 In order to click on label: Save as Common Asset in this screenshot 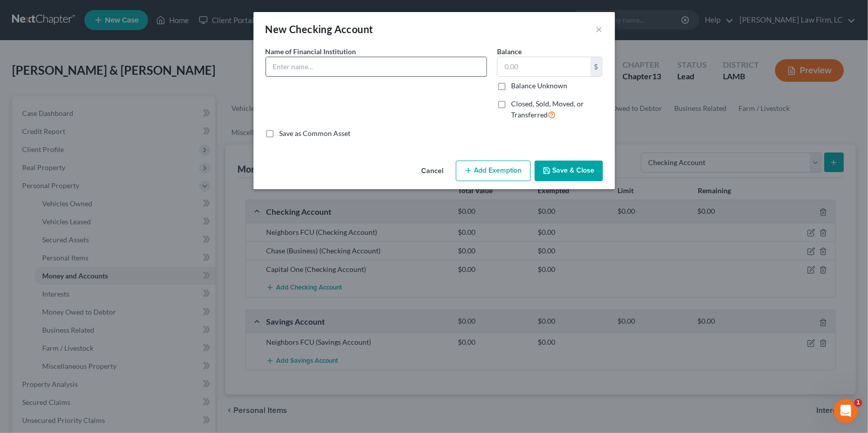, I will do `click(315, 134)`.